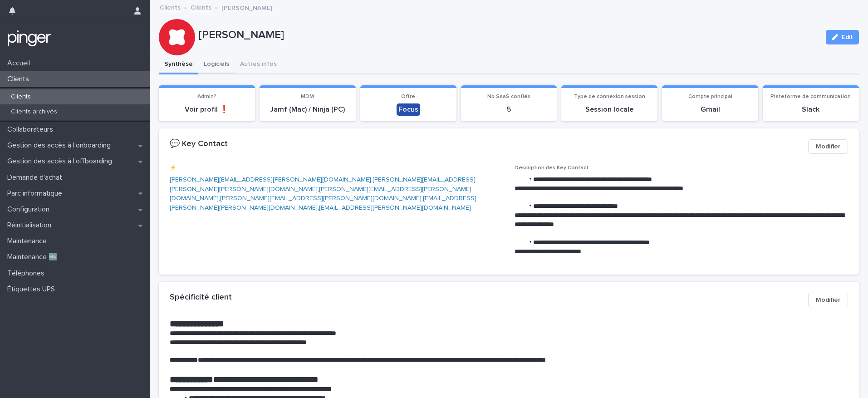  Describe the element at coordinates (36, 177) in the screenshot. I see `p: Demande d'achat` at that location.